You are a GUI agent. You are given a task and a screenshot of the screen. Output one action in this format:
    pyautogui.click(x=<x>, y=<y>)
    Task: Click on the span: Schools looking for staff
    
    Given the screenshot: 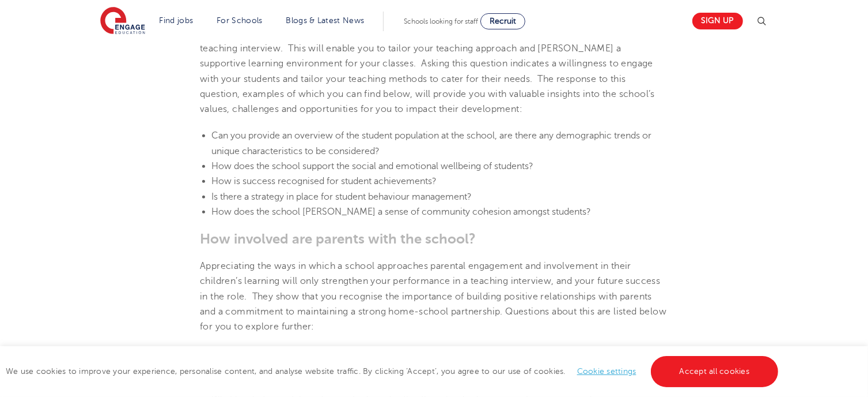 What is the action you would take?
    pyautogui.click(x=441, y=21)
    